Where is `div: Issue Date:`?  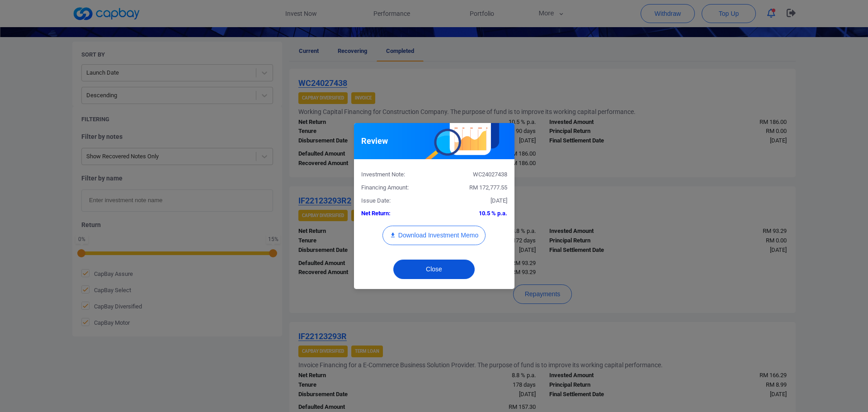
div: Issue Date: is located at coordinates (394, 201).